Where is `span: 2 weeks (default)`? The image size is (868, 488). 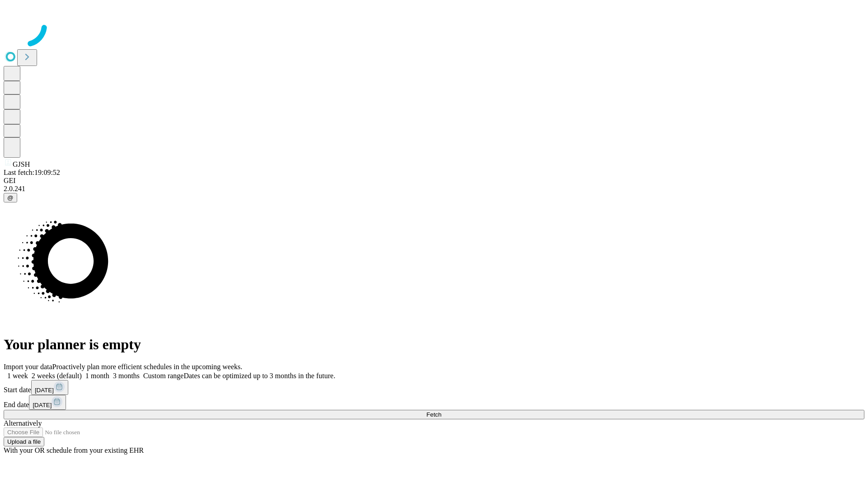 span: 2 weeks (default) is located at coordinates (56, 376).